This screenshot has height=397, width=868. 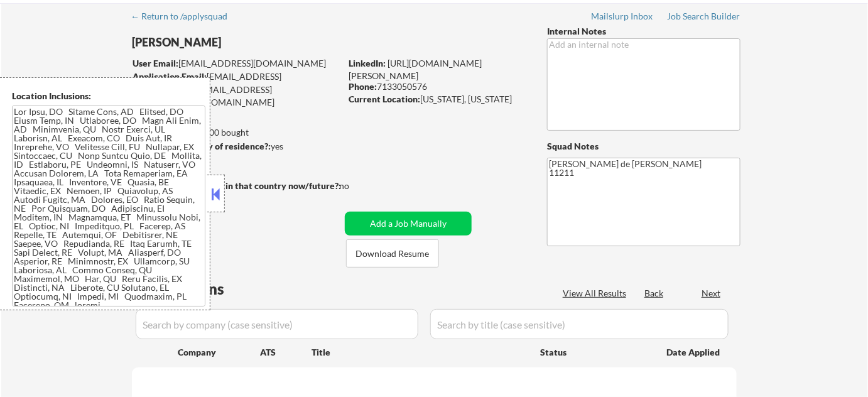 What do you see at coordinates (408, 224) in the screenshot?
I see `button: Add a Job Manually` at bounding box center [408, 224].